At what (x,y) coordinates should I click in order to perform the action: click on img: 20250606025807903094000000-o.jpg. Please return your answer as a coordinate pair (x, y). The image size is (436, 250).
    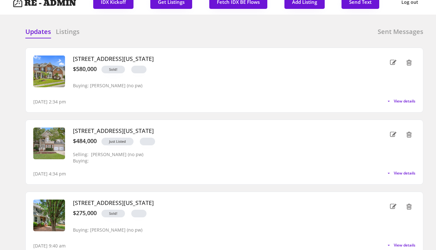
    Looking at the image, I should click on (49, 215).